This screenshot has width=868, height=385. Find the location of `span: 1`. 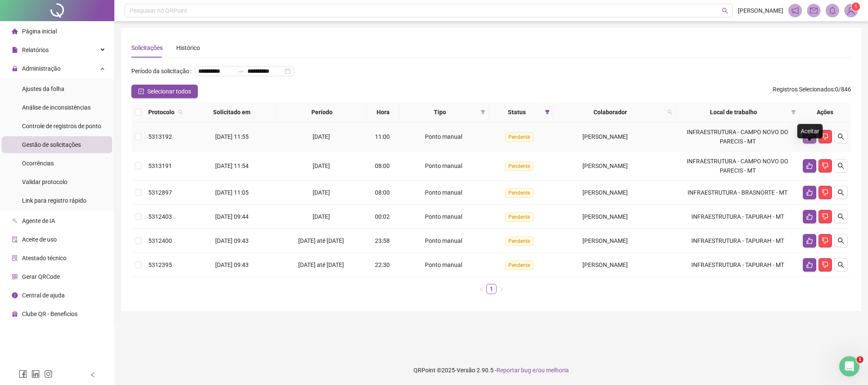

span: 1 is located at coordinates (860, 359).